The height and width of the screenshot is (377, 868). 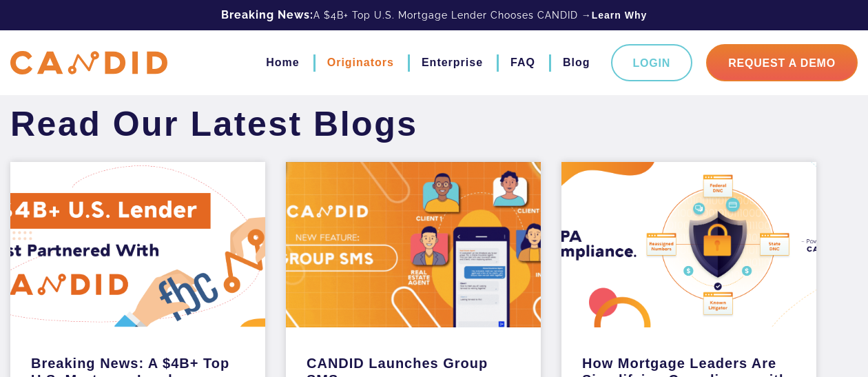 I want to click on a: Learn Why, so click(x=620, y=15).